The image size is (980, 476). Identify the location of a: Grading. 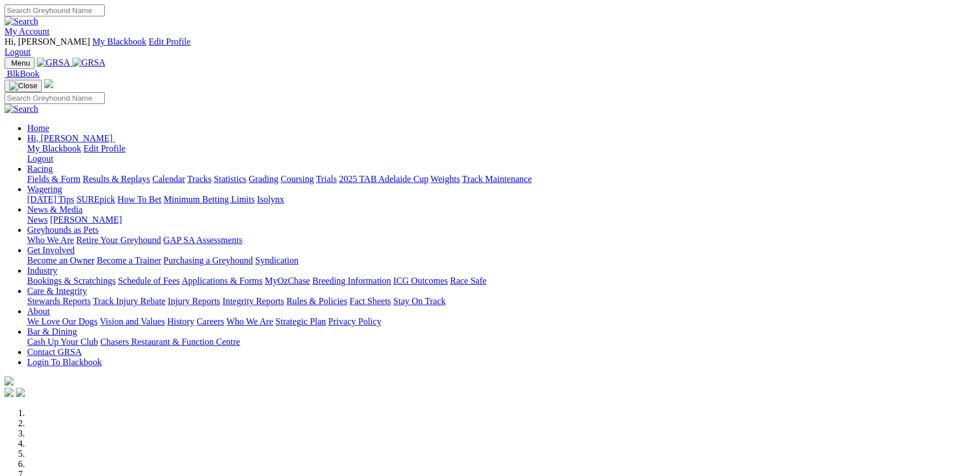
(264, 179).